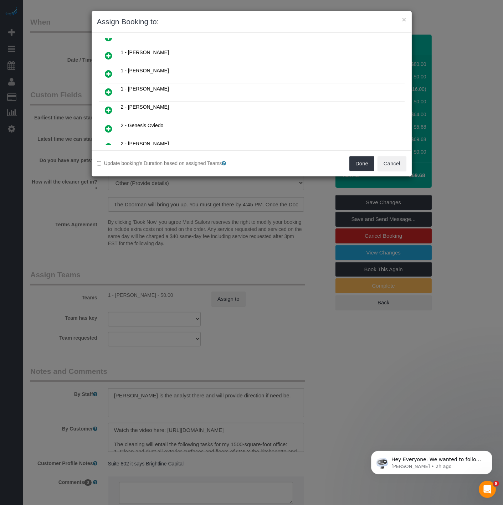  What do you see at coordinates (252, 22) in the screenshot?
I see `h3: Assign Booking to:` at bounding box center [252, 22].